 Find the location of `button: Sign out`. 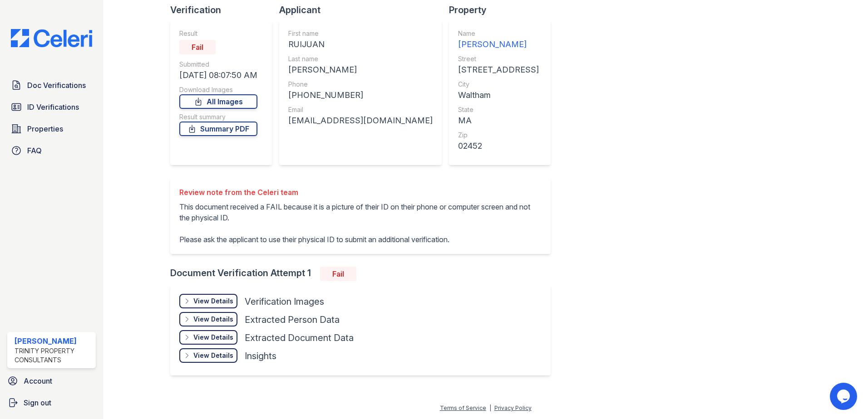

button: Sign out is located at coordinates (51, 403).